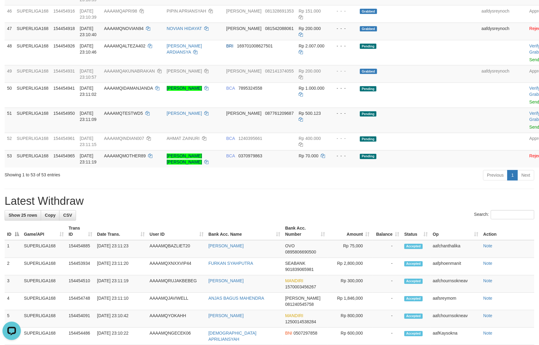 This screenshot has width=539, height=345. I want to click on span: Copy 0895806690500 to clipboard, so click(300, 252).